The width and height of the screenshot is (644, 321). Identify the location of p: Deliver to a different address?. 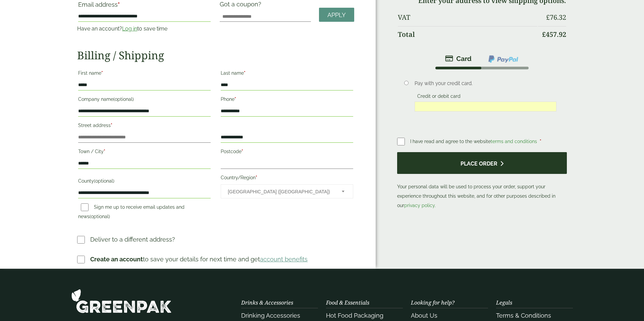
(132, 239).